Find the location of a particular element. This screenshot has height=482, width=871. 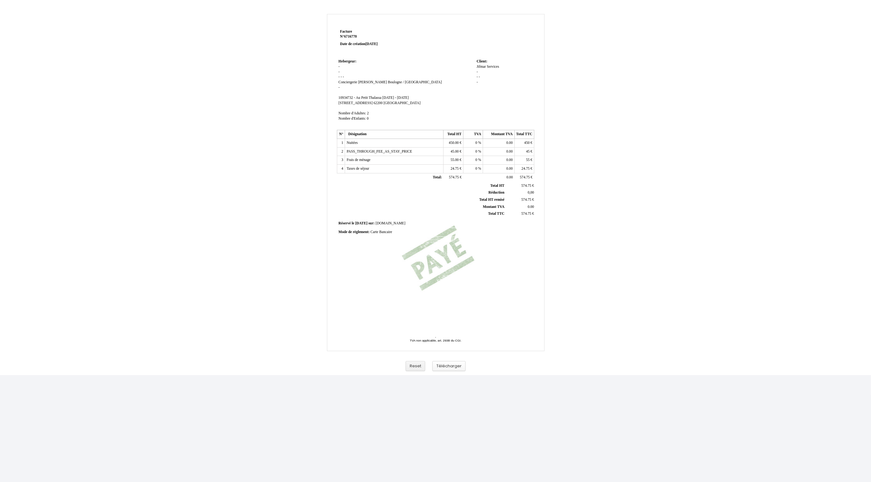

td: 4 is located at coordinates (341, 169).